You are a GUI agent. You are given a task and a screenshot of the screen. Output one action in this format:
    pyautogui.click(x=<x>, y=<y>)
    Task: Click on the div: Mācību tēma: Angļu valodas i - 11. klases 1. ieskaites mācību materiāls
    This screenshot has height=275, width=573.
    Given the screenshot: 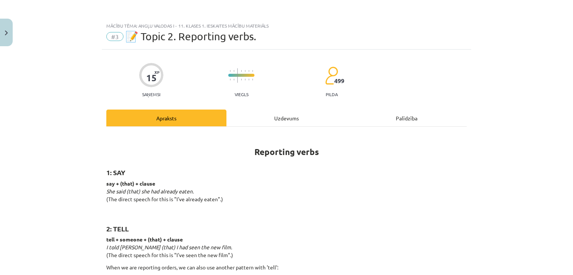 What is the action you would take?
    pyautogui.click(x=286, y=26)
    